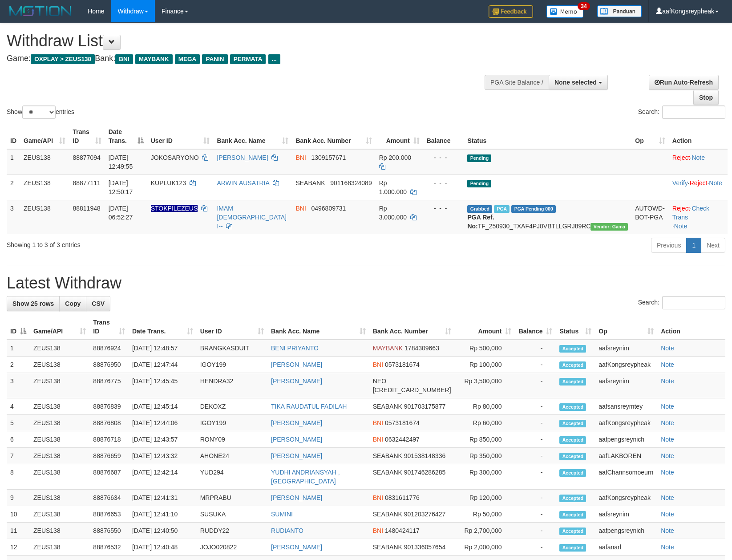  Describe the element at coordinates (485, 439) in the screenshot. I see `td: Rp 850,000` at that location.